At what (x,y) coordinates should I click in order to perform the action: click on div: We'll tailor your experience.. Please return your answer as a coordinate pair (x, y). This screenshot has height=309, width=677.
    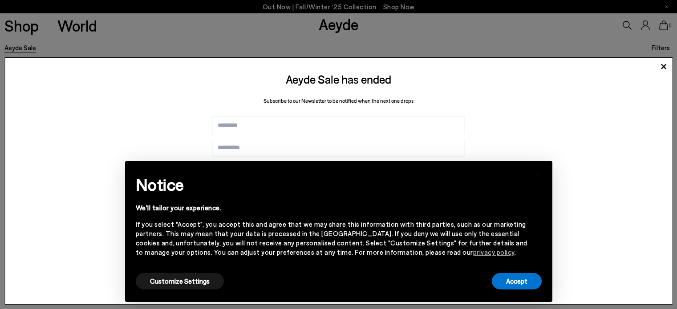
    Looking at the image, I should click on (331, 208).